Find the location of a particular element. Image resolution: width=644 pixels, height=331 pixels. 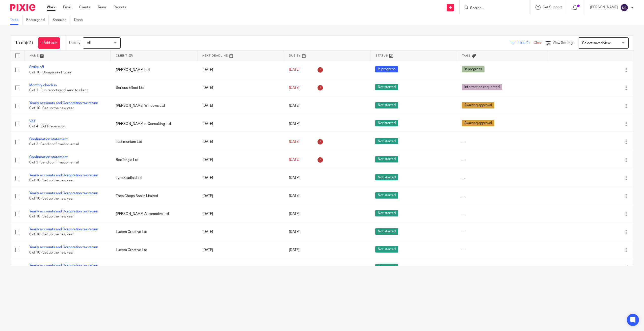

img: Pixie is located at coordinates (23, 8).